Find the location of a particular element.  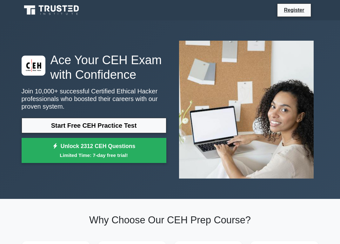

a: Start Free CEH Practice Test is located at coordinates (94, 126).